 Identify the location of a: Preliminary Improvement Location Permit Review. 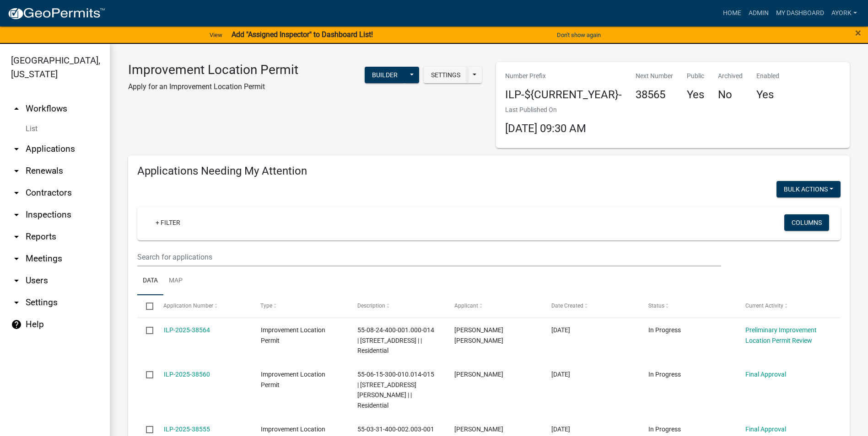
(781, 335).